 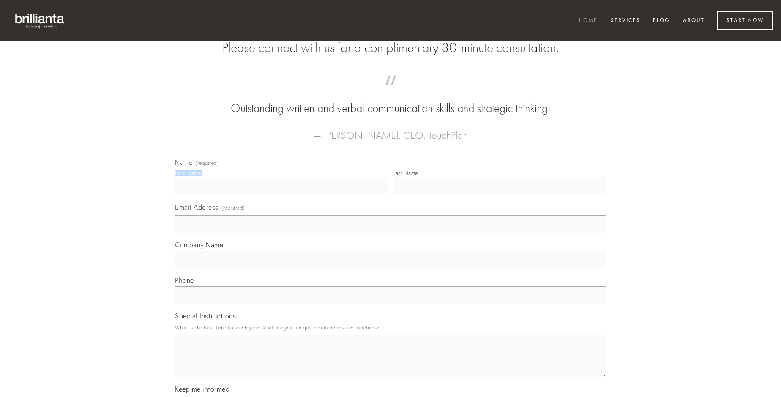 What do you see at coordinates (588, 21) in the screenshot?
I see `a: Home` at bounding box center [588, 21].